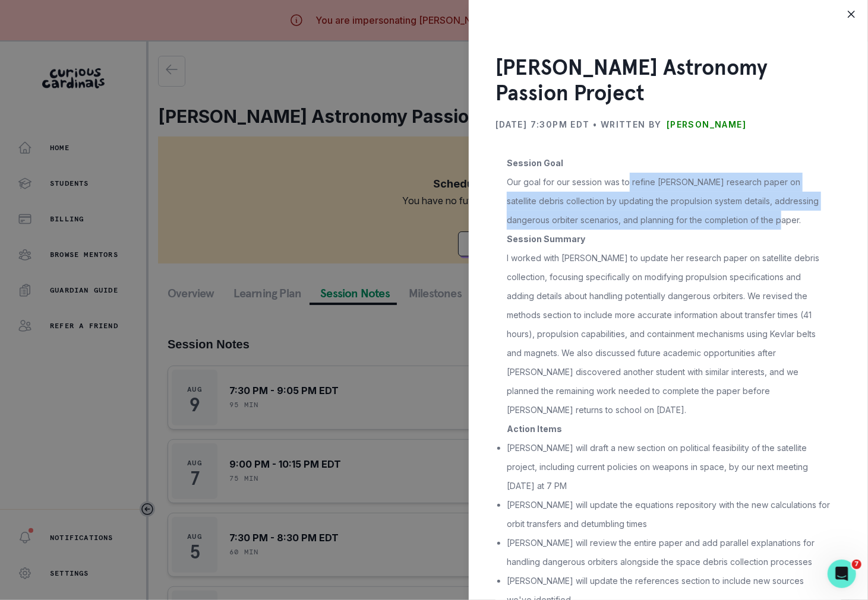  I want to click on strong: Session Goal, so click(534, 163).